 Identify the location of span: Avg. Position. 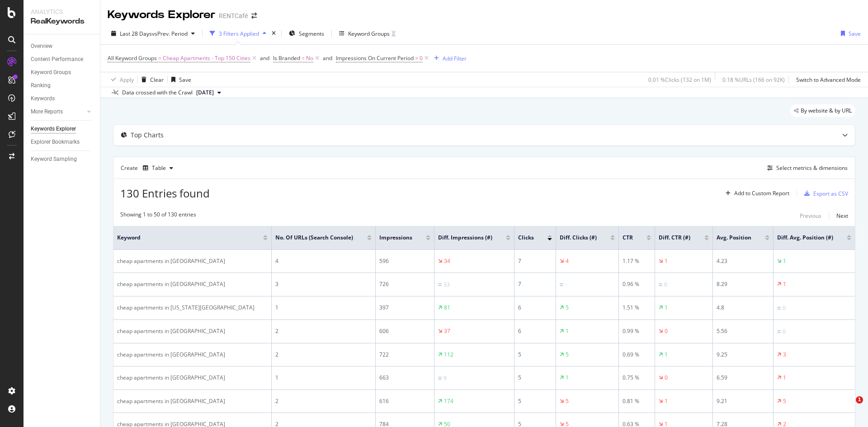
(734, 238).